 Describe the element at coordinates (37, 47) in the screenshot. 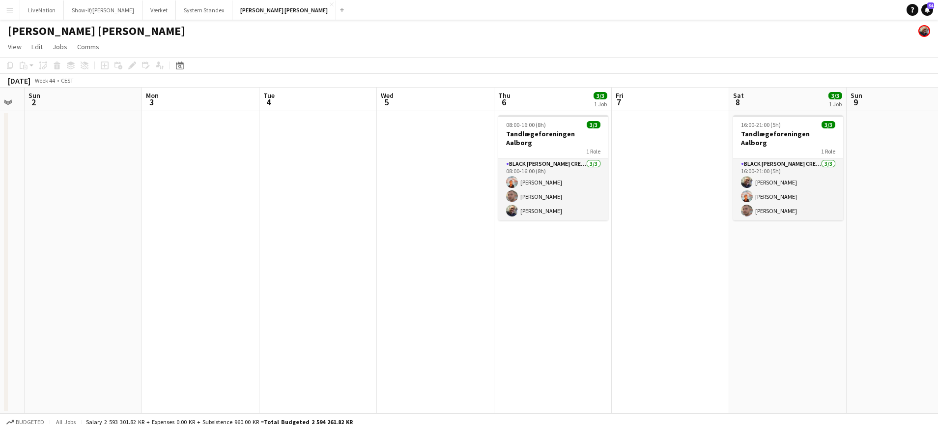

I see `span: Edit` at that location.